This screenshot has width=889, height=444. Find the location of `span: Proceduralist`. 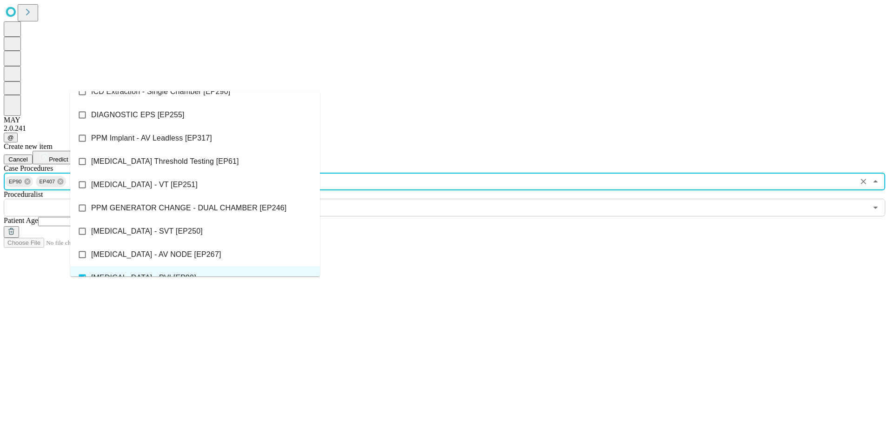

span: Proceduralist is located at coordinates (23, 194).